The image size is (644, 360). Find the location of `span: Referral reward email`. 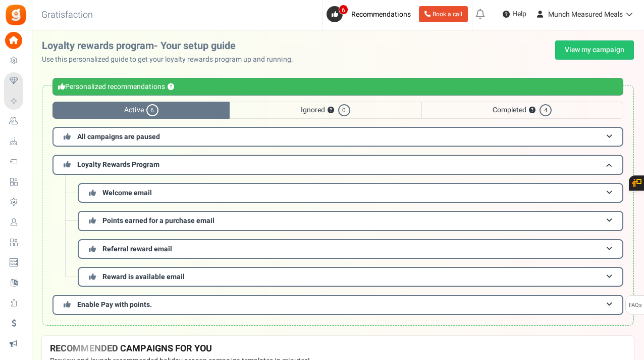

span: Referral reward email is located at coordinates (137, 249).